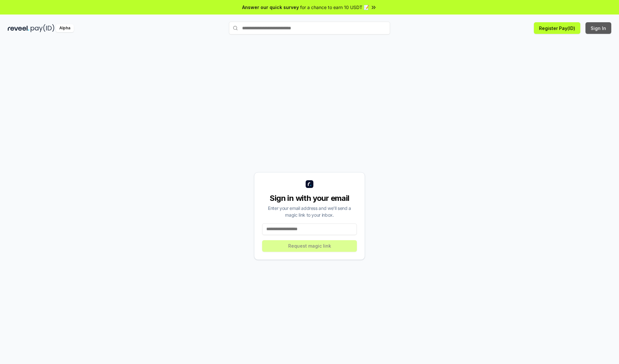  I want to click on button: Register Pay(ID), so click(557, 28).